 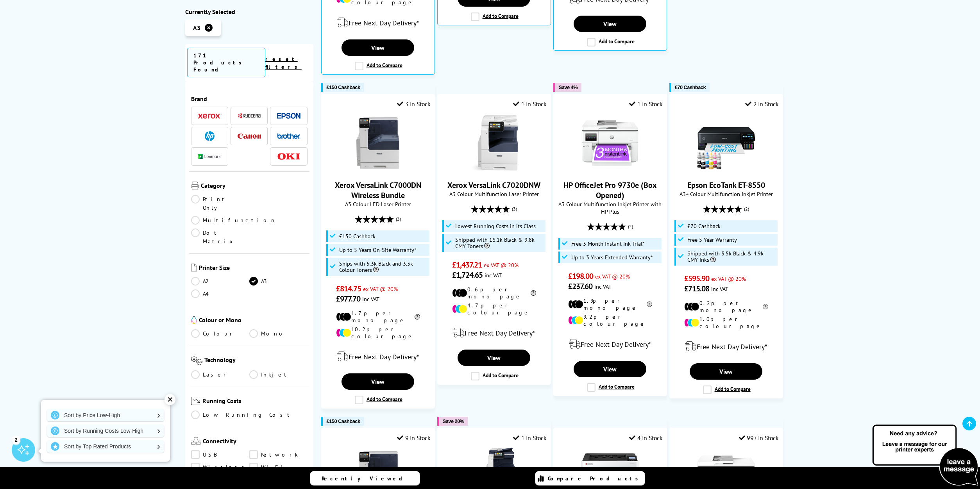 I want to click on div: 3 In Stock, so click(x=414, y=104).